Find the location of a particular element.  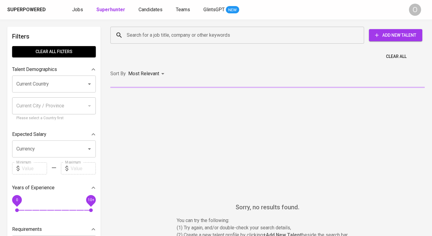

span: Candidates is located at coordinates (150, 9).